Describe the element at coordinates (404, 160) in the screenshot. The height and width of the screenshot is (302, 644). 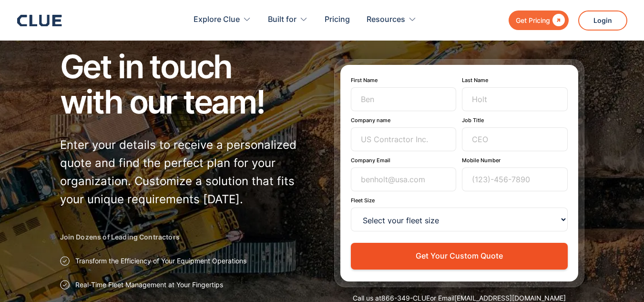
I see `label: Company Email` at that location.